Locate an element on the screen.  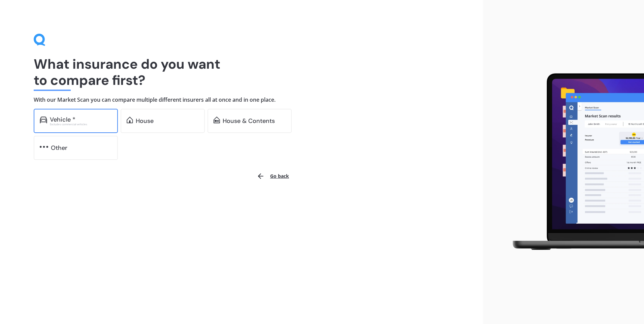
div: House & Contents is located at coordinates (249, 121).